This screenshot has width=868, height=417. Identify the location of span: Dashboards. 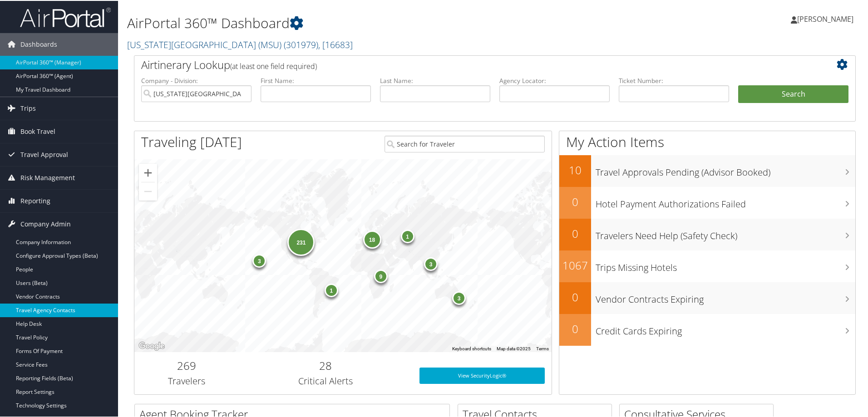
(39, 44).